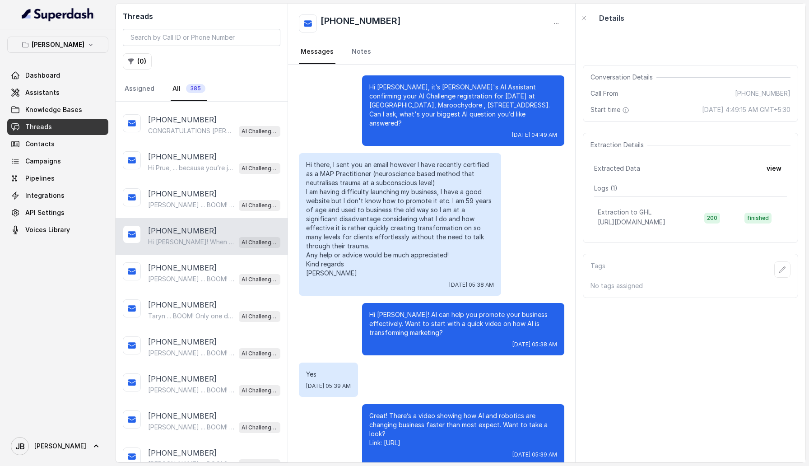  What do you see at coordinates (54, 110) in the screenshot?
I see `span: Knowledge Bases` at bounding box center [54, 110].